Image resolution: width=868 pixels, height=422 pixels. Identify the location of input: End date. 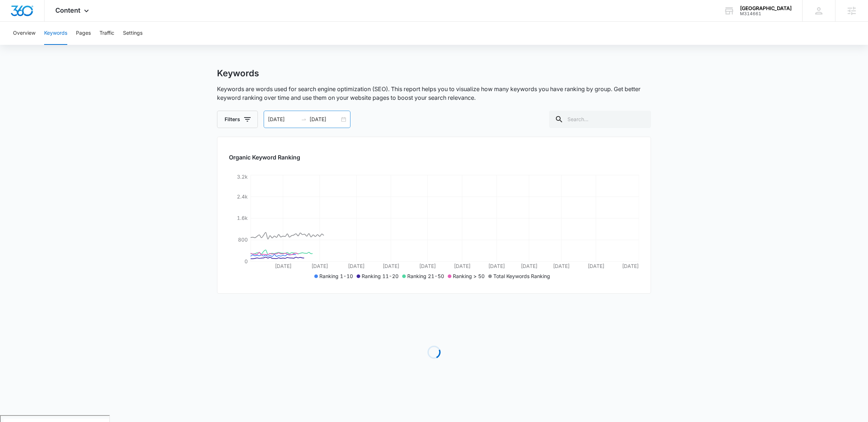
(324, 119).